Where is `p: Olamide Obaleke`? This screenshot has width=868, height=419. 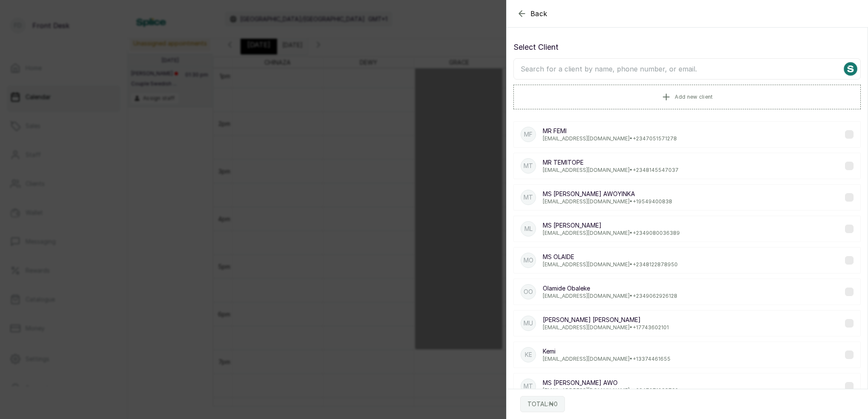 p: Olamide Obaleke is located at coordinates (610, 288).